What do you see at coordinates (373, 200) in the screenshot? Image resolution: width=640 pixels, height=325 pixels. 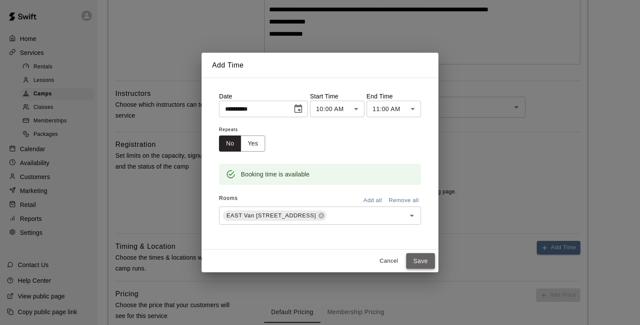 I see `button: Add all` at bounding box center [373, 200].